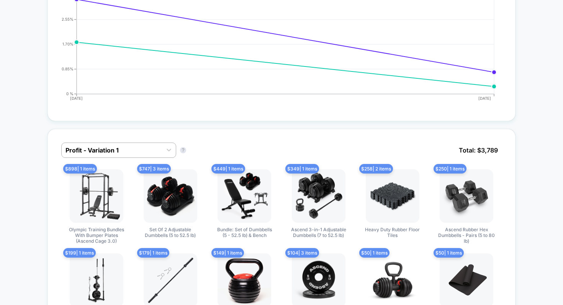 The height and width of the screenshot is (305, 563). I want to click on span: Ascend Rubber Hex Dumbbells - Pairs (5 to 80 lb), so click(466, 235).